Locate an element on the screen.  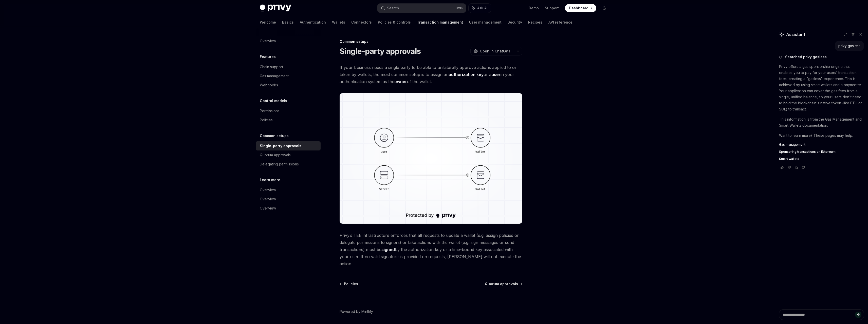
a: user is located at coordinates (496, 75).